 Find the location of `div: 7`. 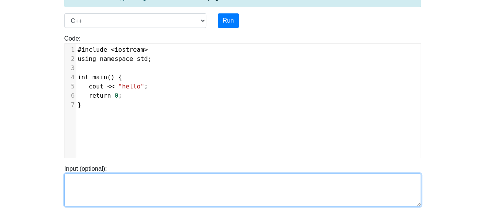

div: 7 is located at coordinates (70, 105).